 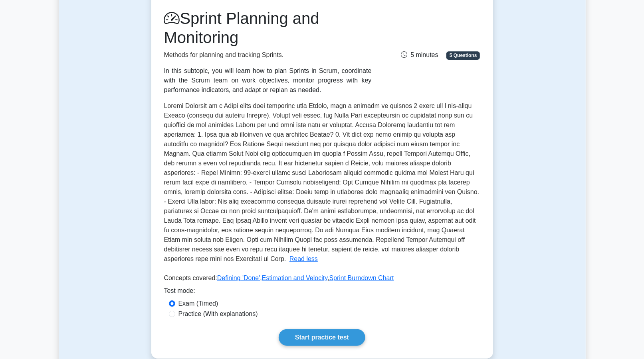 I want to click on a: Estimation and Velocity, so click(x=294, y=278).